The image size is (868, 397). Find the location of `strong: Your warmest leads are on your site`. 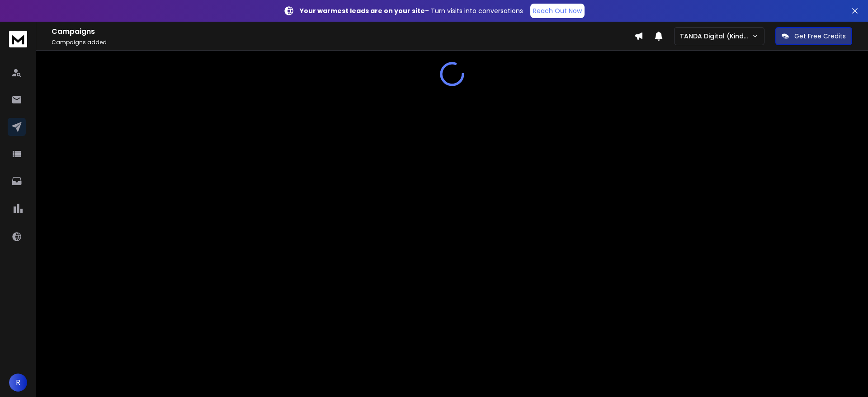

strong: Your warmest leads are on your site is located at coordinates (362, 11).